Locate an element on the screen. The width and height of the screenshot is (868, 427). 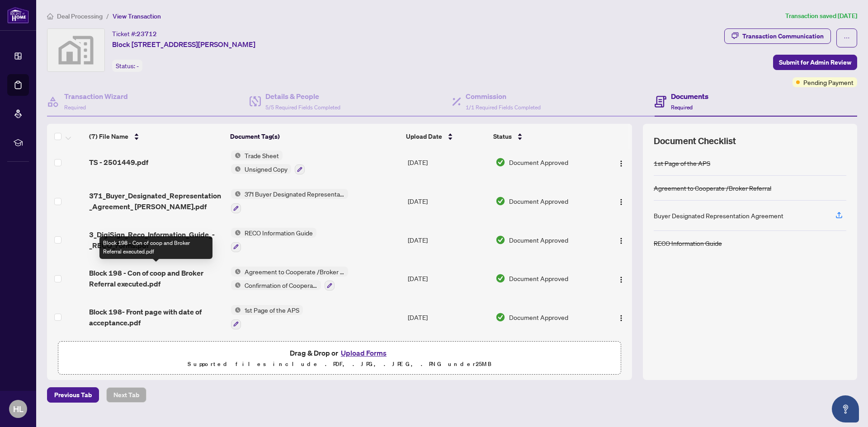
span: Trade Sheet is located at coordinates (262, 155).